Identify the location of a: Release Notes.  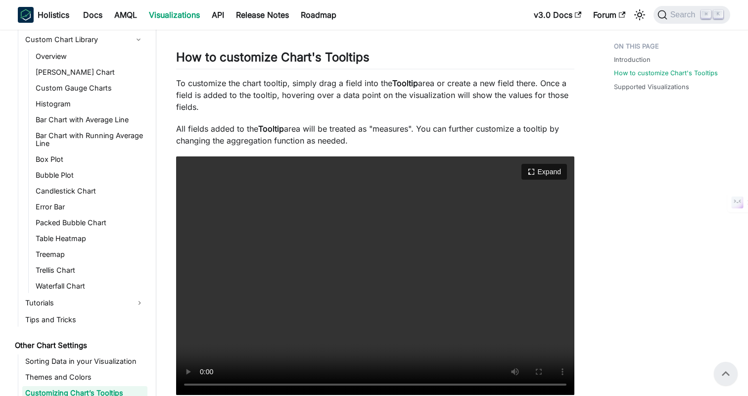
(262, 15).